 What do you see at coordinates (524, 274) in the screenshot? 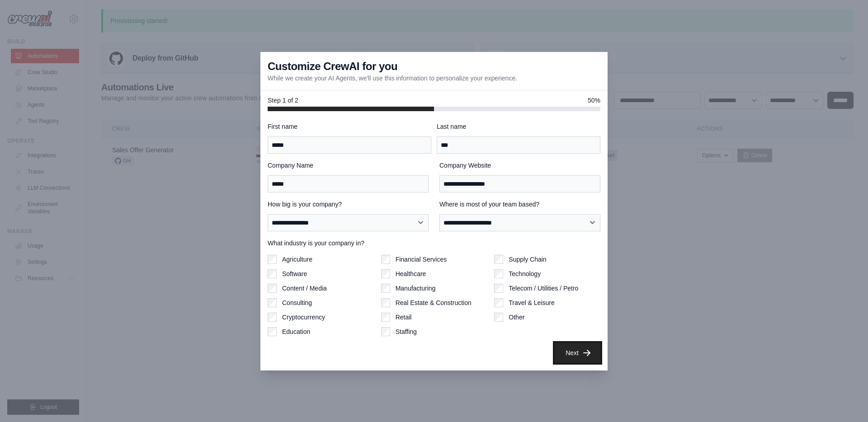
I see `label: Technology` at bounding box center [524, 274].